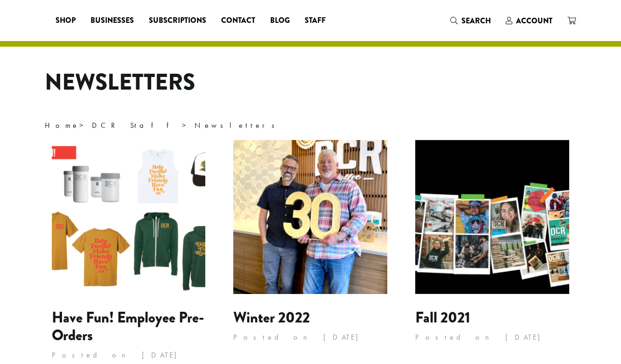 The image size is (621, 364). Describe the element at coordinates (315, 21) in the screenshot. I see `span: Staff` at that location.